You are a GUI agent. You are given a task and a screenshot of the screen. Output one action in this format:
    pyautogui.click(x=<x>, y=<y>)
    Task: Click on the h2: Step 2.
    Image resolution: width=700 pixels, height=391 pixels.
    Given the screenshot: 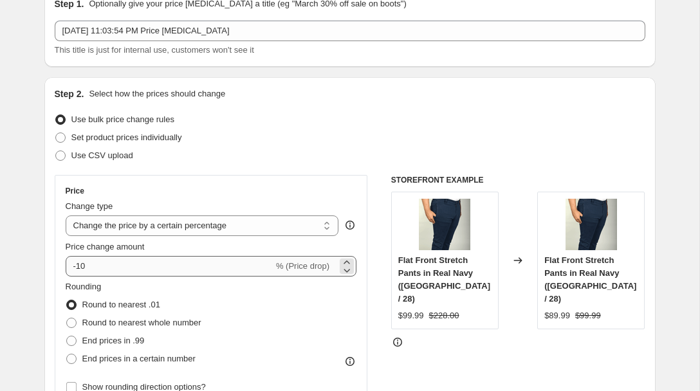 What is the action you would take?
    pyautogui.click(x=70, y=94)
    